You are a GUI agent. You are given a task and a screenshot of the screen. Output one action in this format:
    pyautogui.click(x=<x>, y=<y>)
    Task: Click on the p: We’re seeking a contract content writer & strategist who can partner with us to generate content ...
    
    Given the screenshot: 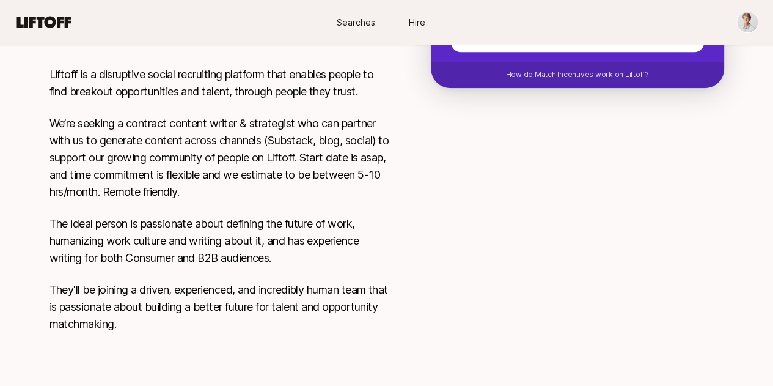 What is the action you would take?
    pyautogui.click(x=221, y=158)
    